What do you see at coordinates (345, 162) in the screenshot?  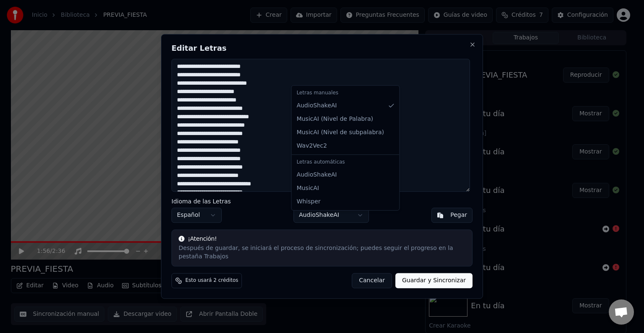 I see `div: Letras automáticas` at bounding box center [345, 162].